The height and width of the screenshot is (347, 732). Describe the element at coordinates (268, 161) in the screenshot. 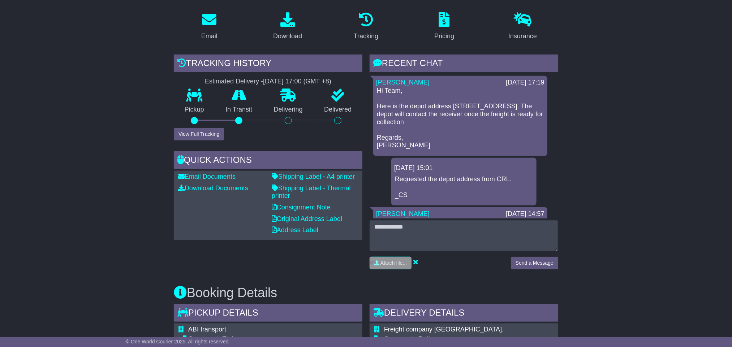

I see `div: Quick Actions` at that location.